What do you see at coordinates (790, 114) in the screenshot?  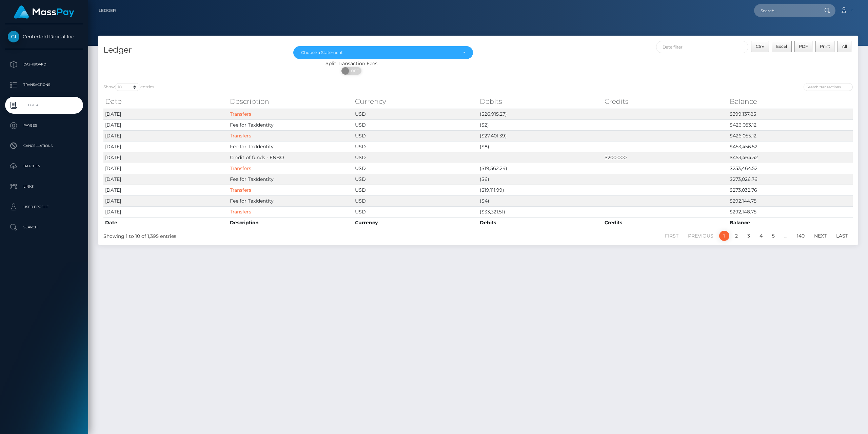 I see `td: $399,137.85` at bounding box center [790, 114].